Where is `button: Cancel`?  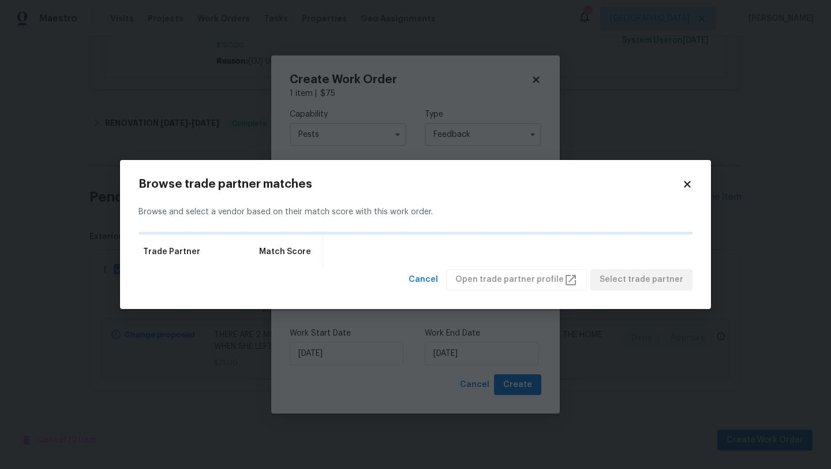
button: Cancel is located at coordinates (423, 279).